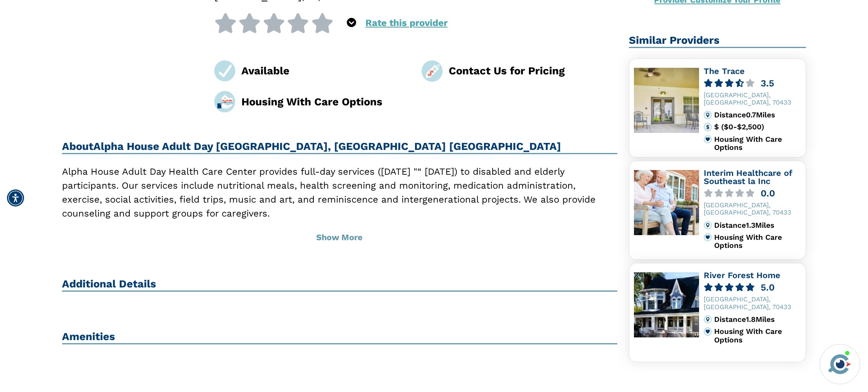  What do you see at coordinates (752, 287) in the screenshot?
I see `a: 5.0` at bounding box center [752, 287].